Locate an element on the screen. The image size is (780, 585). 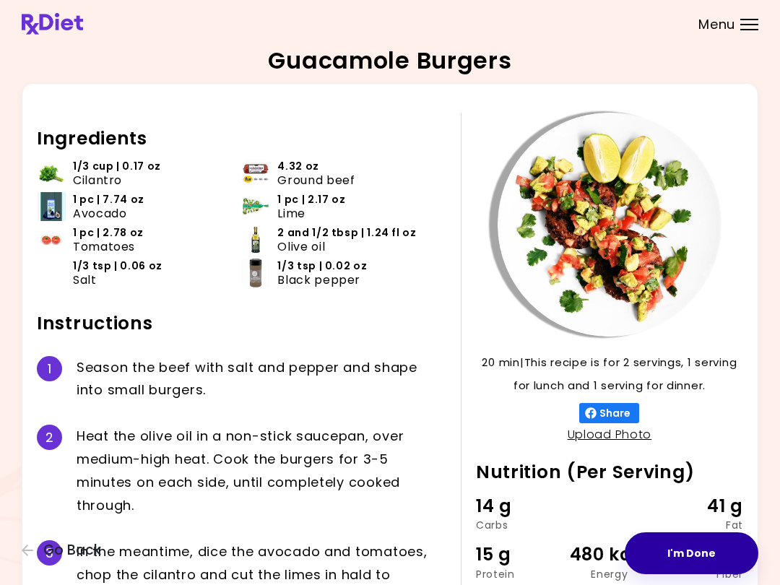
h2: Ingredients is located at coordinates (241, 139).